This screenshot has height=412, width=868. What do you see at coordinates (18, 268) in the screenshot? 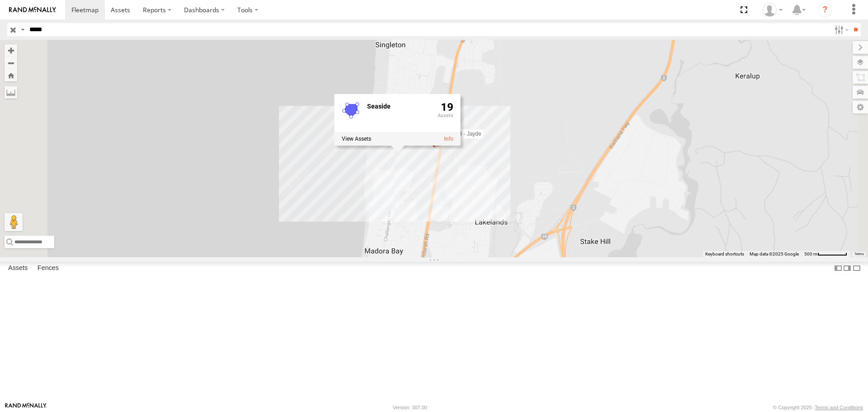
I see `label: Assets` at bounding box center [18, 268].